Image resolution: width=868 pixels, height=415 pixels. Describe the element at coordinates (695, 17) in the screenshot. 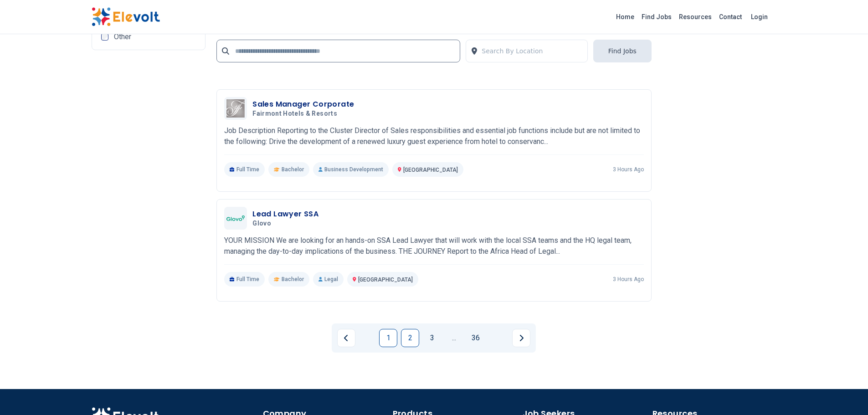

I see `a: Resources` at that location.